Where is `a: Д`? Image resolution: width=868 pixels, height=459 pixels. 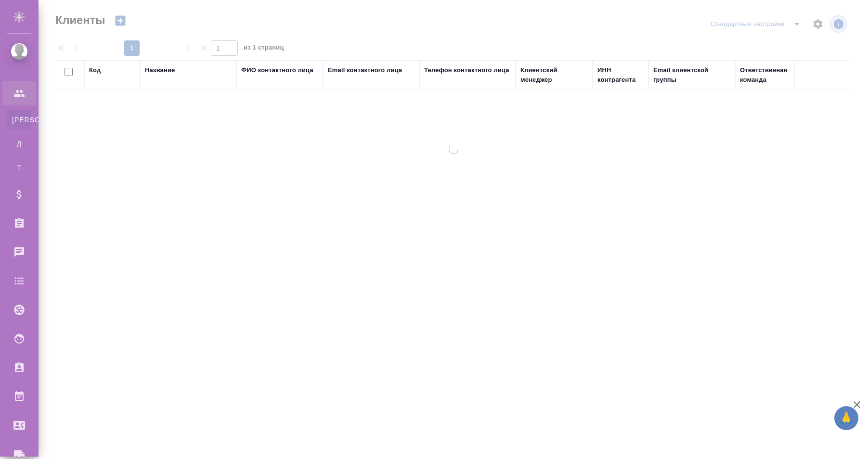
a: Д is located at coordinates (20, 144).